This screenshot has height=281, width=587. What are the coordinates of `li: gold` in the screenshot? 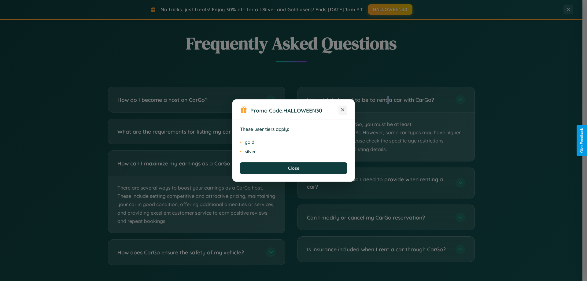 It's located at (294, 142).